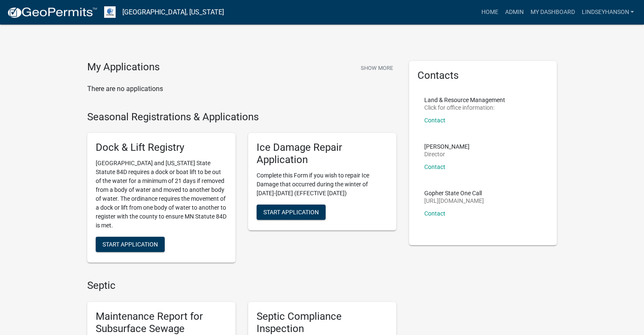 Image resolution: width=644 pixels, height=335 pixels. I want to click on h5: Septic Compliance Inspection, so click(322, 323).